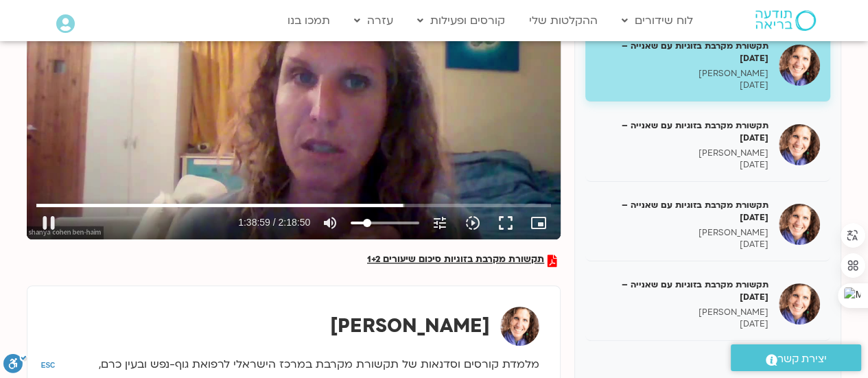  I want to click on img: תקשורת מקרבת בזוגיות עם שאנייה – 17/06/25, so click(800, 304).